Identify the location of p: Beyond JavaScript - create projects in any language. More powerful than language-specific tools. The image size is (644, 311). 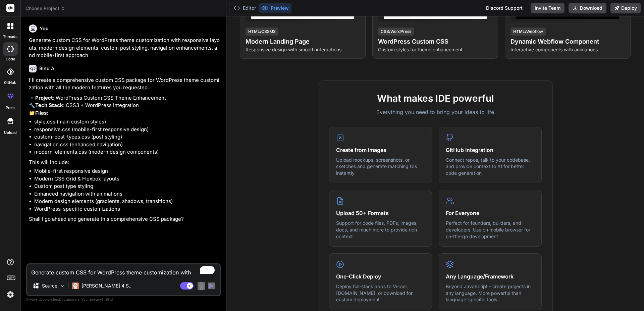
(490, 293).